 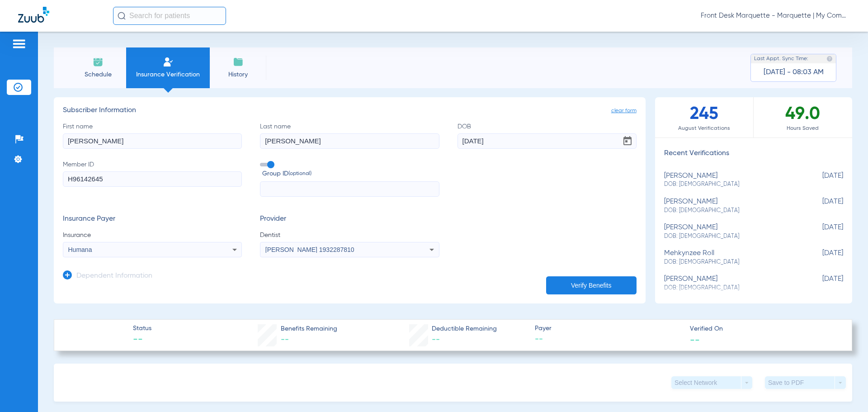 I want to click on img: Manual Insurance Verification, so click(x=168, y=62).